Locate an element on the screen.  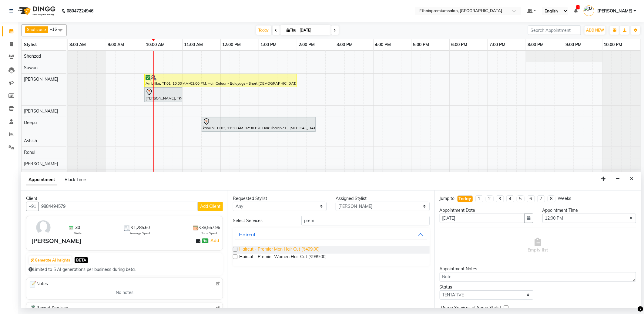
div: Assigned Stylist is located at coordinates (382, 199).